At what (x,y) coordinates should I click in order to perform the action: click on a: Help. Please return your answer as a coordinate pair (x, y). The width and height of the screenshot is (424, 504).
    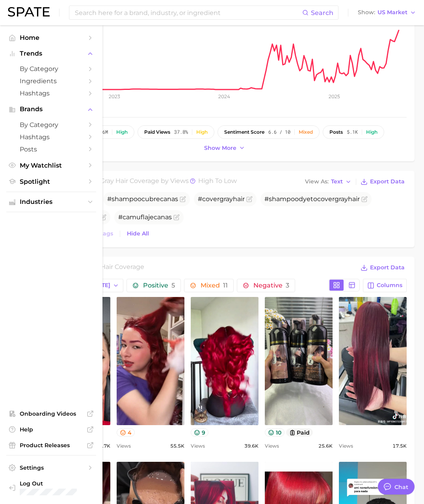
    Looking at the image, I should click on (51, 430).